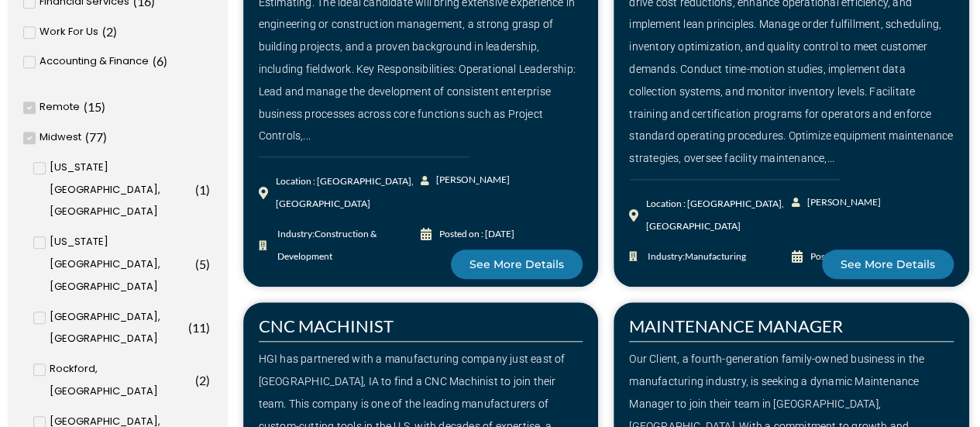 The image size is (980, 427). What do you see at coordinates (339, 246) in the screenshot?
I see `a: Industry:Construction & Development` at bounding box center [339, 246].